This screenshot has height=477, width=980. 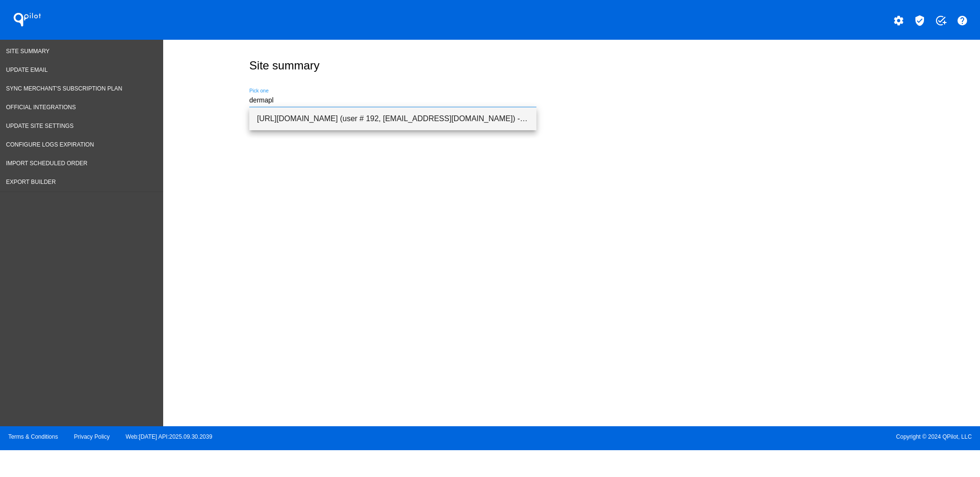 What do you see at coordinates (899, 21) in the screenshot?
I see `mat-icon: settings` at bounding box center [899, 21].